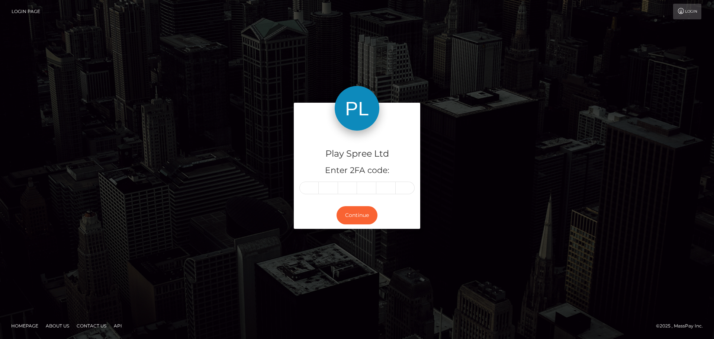  What do you see at coordinates (357, 108) in the screenshot?
I see `img: Play Spree Ltd` at bounding box center [357, 108].